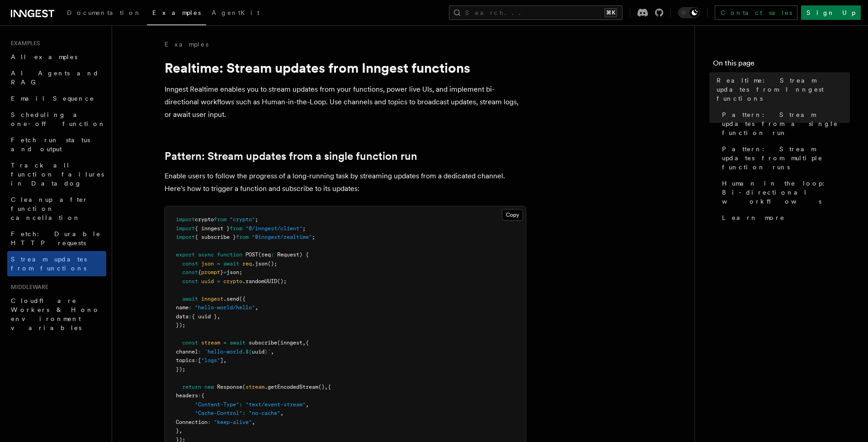 Image resolution: width=868 pixels, height=442 pixels. What do you see at coordinates (236, 14) in the screenshot?
I see `a: AgentKit` at bounding box center [236, 14].